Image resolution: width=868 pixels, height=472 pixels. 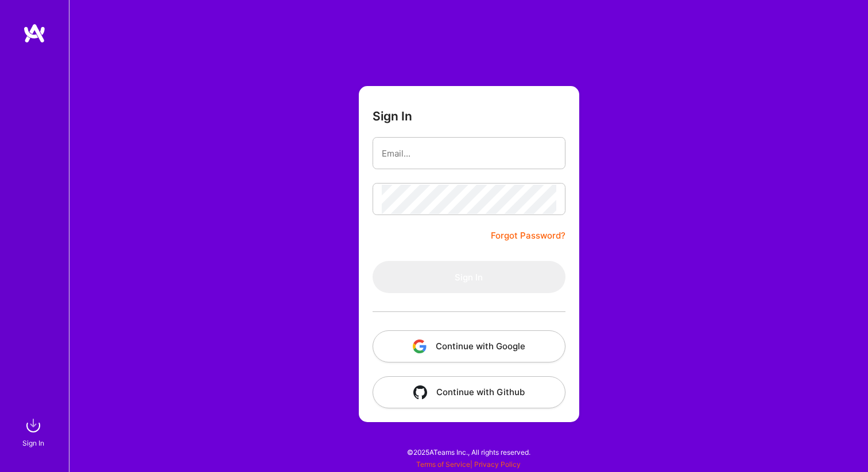 I want to click on img: sign in, so click(x=33, y=426).